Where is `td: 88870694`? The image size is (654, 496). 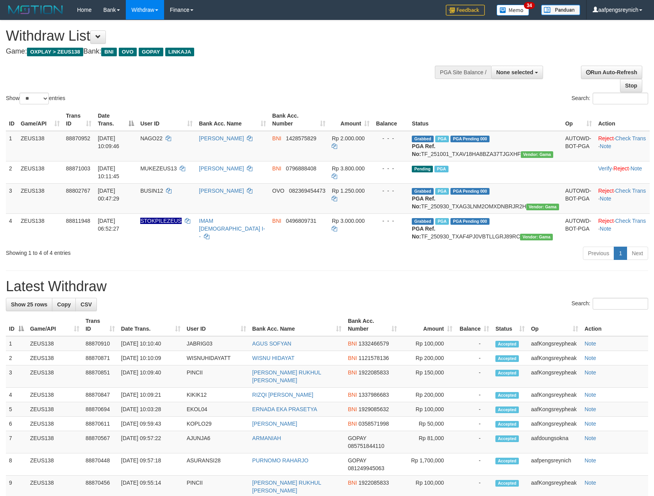 td: 88870694 is located at coordinates (100, 409).